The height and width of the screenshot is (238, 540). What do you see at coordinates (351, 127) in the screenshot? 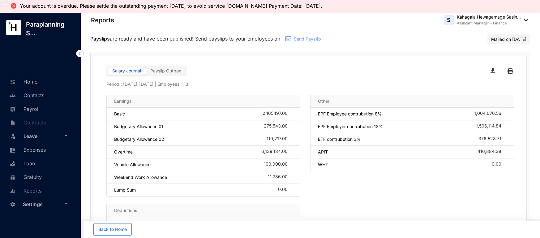
I see `p: EPF Employer contrubution 12%` at bounding box center [351, 127].